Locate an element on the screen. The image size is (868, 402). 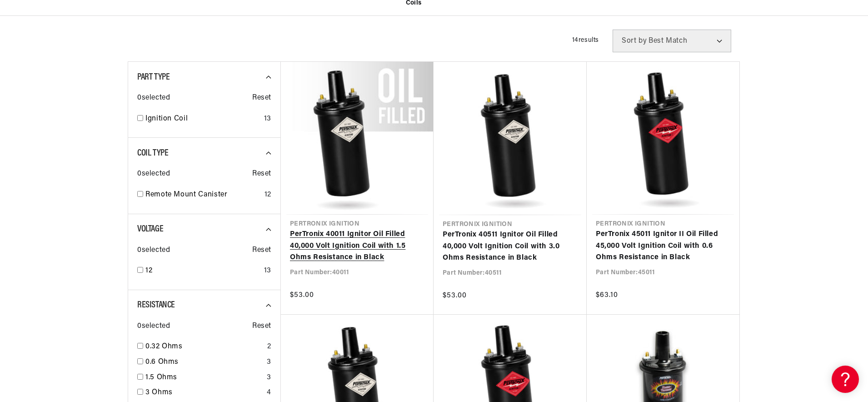
span: Sort by is located at coordinates (634, 41).